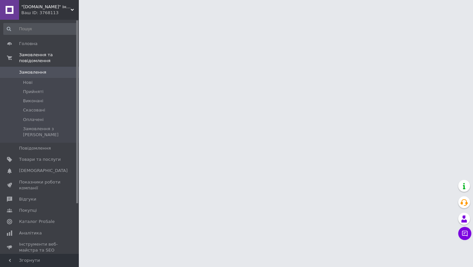  Describe the element at coordinates (33, 101) in the screenshot. I see `span: Виконані` at that location.